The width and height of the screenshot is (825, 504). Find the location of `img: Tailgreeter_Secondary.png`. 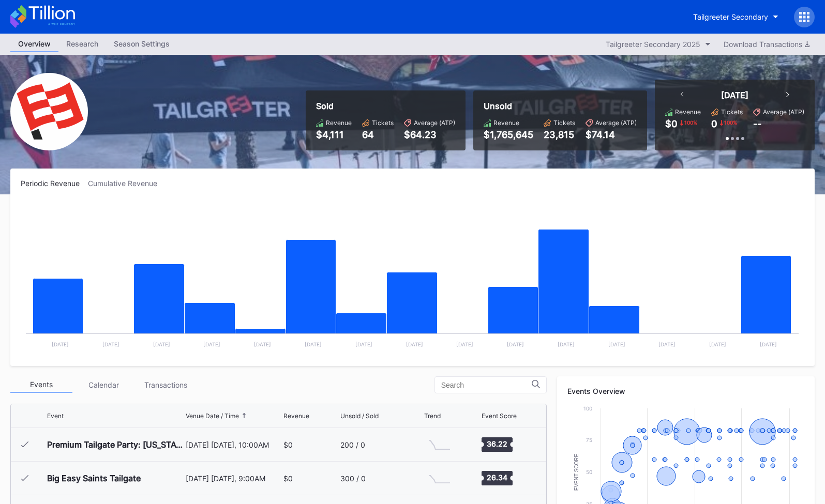

img: Tailgreeter_Secondary.png is located at coordinates (49, 111).